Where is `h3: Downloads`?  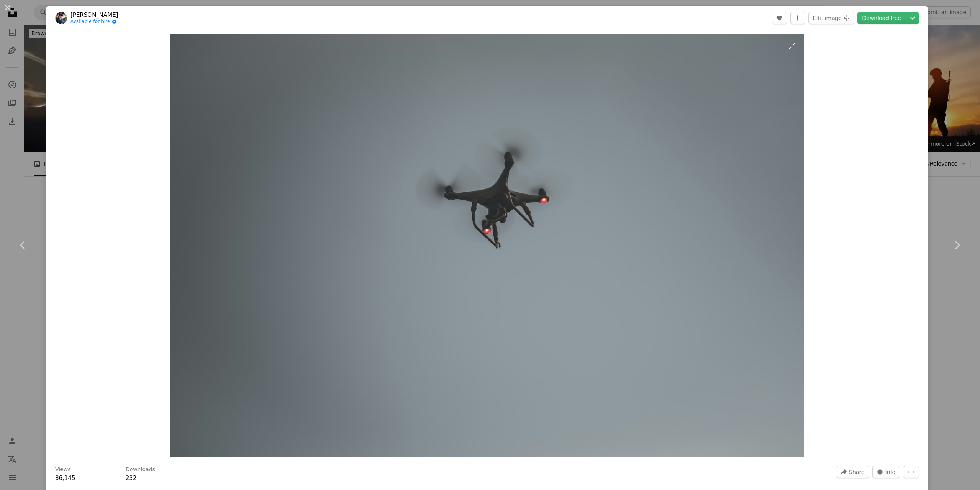 h3: Downloads is located at coordinates (140, 470).